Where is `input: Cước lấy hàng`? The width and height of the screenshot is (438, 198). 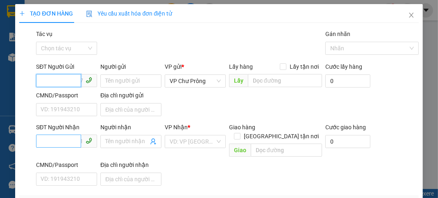
input: Cước lấy hàng is located at coordinates (348, 81).